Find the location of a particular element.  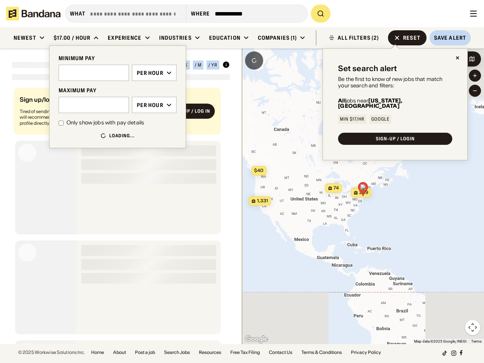

a: Contact Us is located at coordinates (281, 353).